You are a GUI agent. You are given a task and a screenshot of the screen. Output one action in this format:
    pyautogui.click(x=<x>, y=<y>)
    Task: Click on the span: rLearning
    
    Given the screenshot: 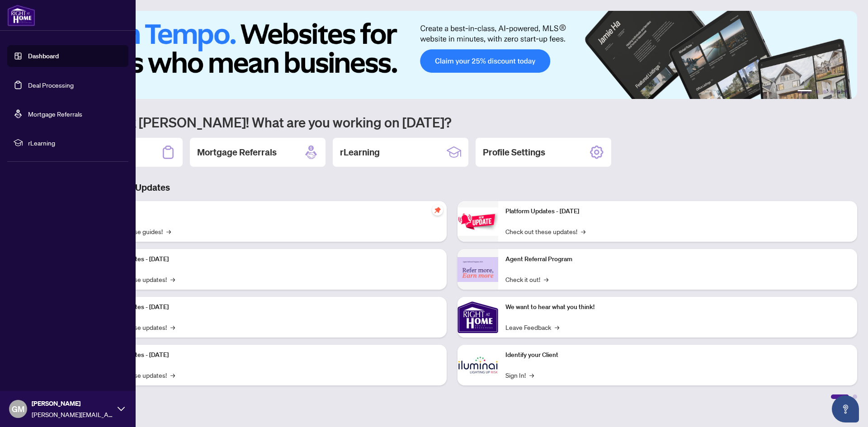 What is the action you would take?
    pyautogui.click(x=75, y=143)
    